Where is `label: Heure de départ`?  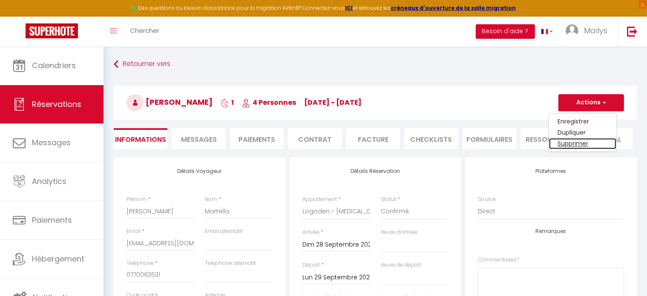 label: Heure de départ is located at coordinates (401, 265).